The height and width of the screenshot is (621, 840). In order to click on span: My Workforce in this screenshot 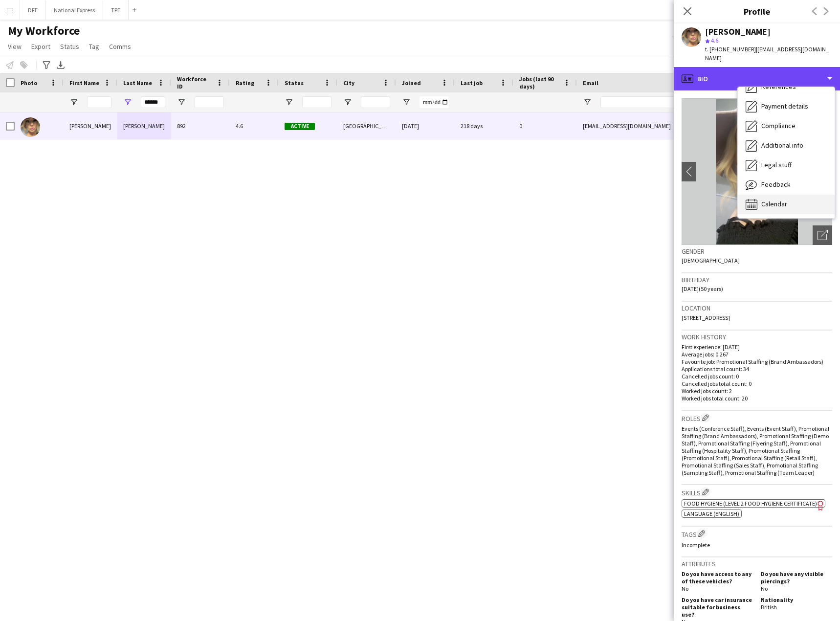, I will do `click(43, 31)`.